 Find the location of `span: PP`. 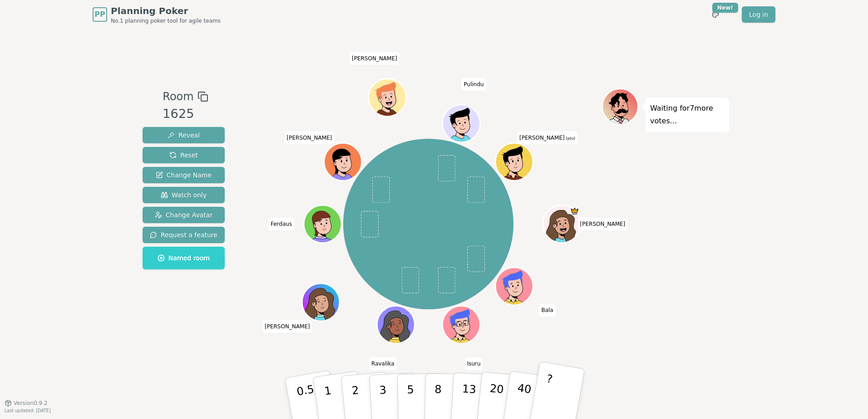

span: PP is located at coordinates (99, 15).